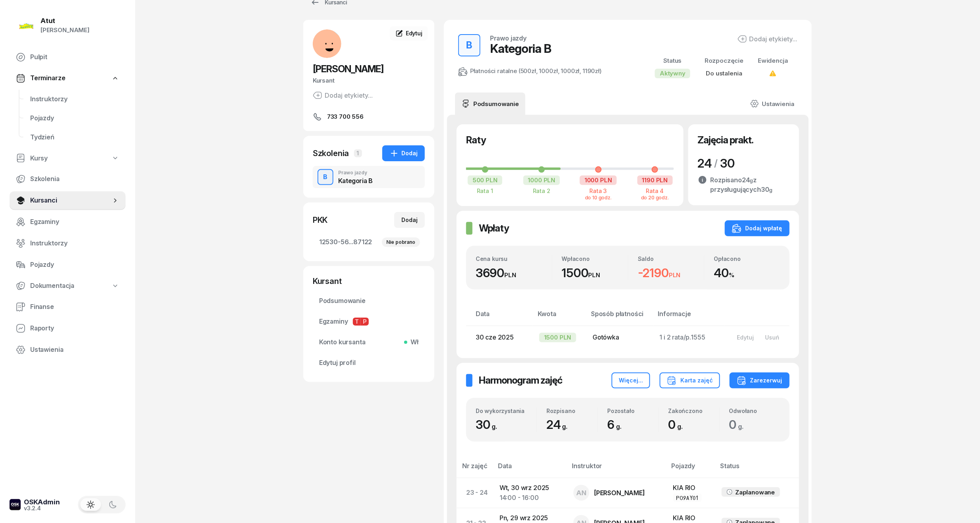 The width and height of the screenshot is (980, 523). What do you see at coordinates (75, 137) in the screenshot?
I see `span: Tydzień` at bounding box center [75, 137].